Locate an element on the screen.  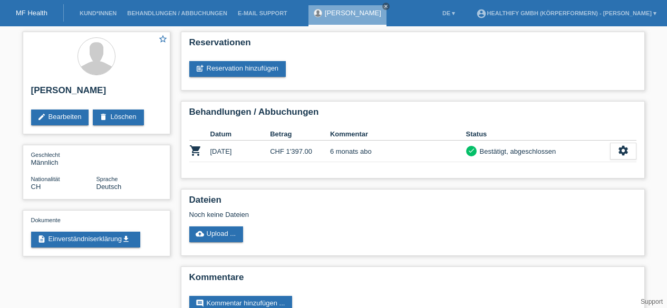
th: Betrag is located at coordinates (300, 134).